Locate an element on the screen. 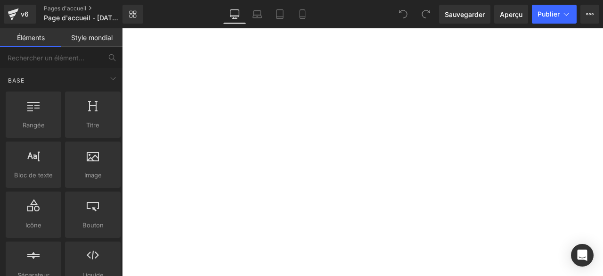  font: Base is located at coordinates (16, 80).